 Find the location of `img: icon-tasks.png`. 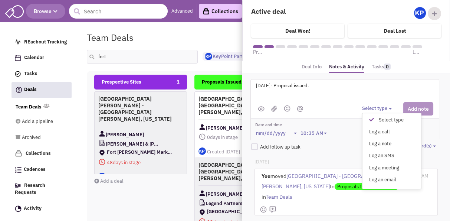

img: icon-tasks.png is located at coordinates (18, 74).